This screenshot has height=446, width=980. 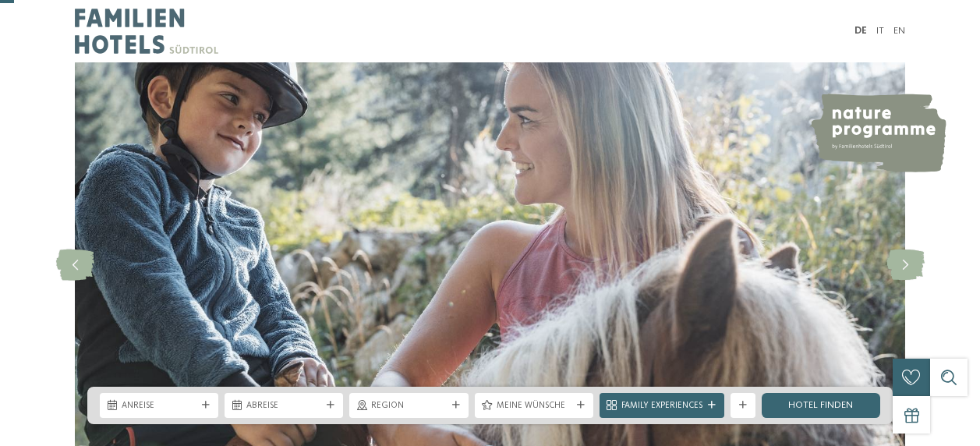 I want to click on a: Hotel finden, so click(x=821, y=406).